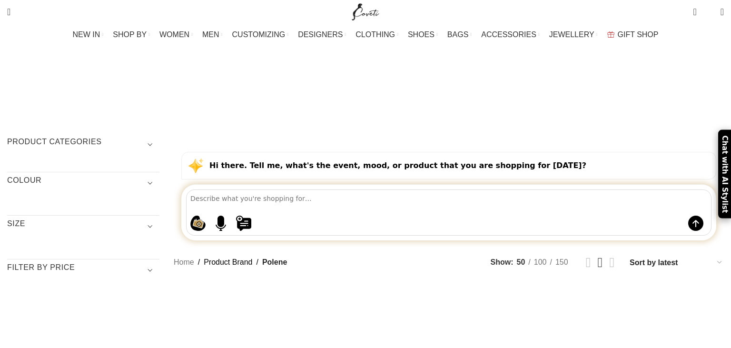  What do you see at coordinates (83, 270) in the screenshot?
I see `h3: Filter by price` at bounding box center [83, 270].